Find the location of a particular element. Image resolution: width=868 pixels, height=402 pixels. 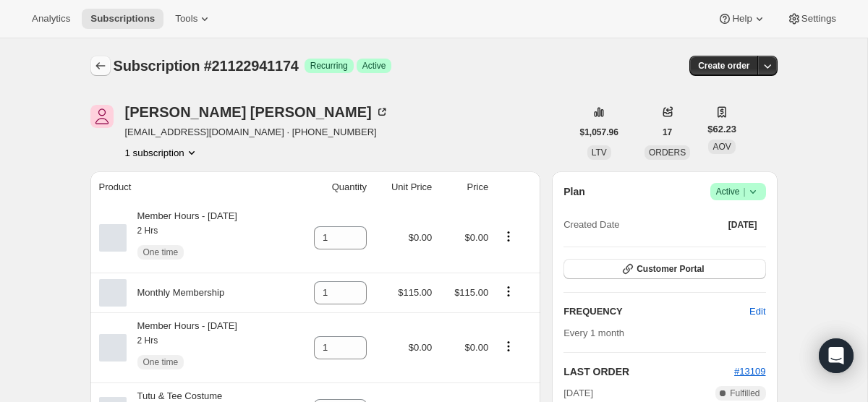

button: Analytics is located at coordinates (50, 19).